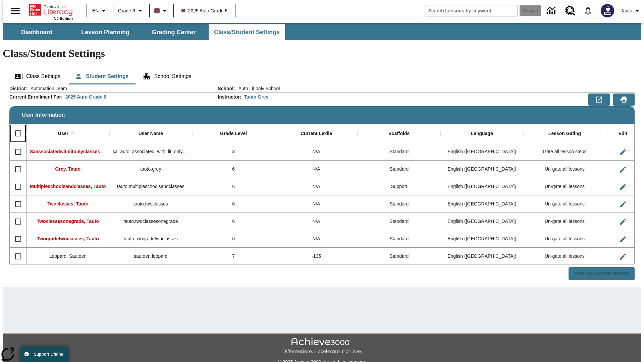  Describe the element at coordinates (37, 32) in the screenshot. I see `button: Dashboard` at that location.